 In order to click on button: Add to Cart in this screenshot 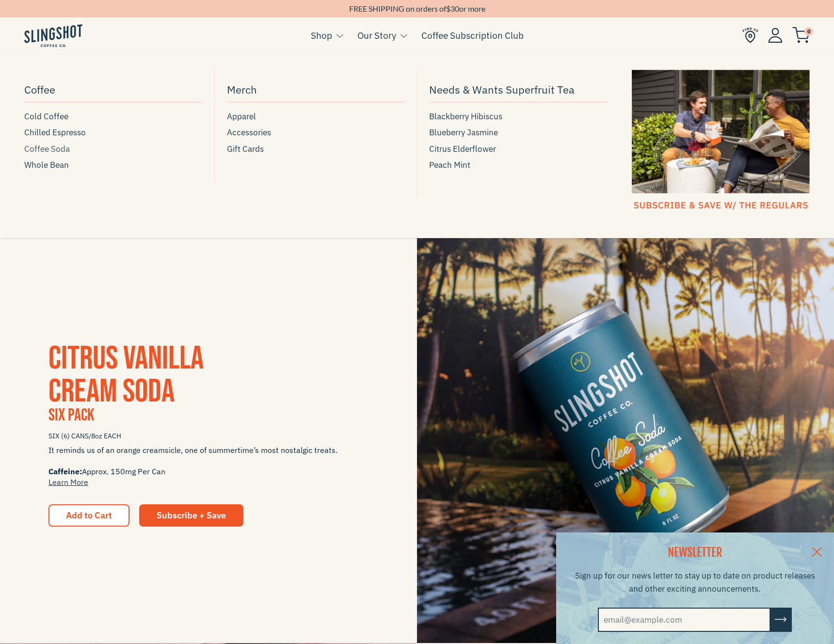, I will do `click(89, 515)`.